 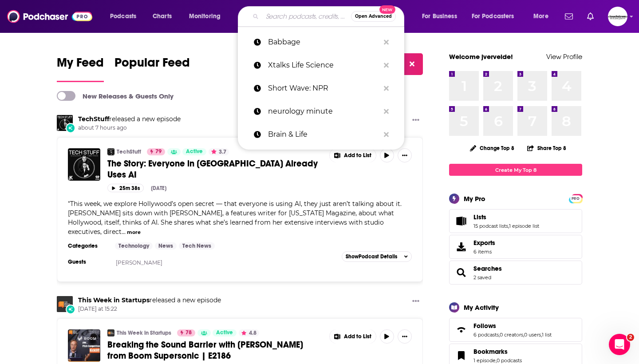 What do you see at coordinates (490, 351) in the screenshot?
I see `span: Bookmarks` at bounding box center [490, 351].